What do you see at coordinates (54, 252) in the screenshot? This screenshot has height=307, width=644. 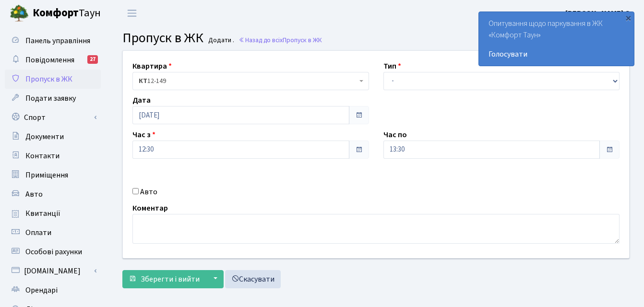 I see `span: Особові рахунки` at bounding box center [54, 252].